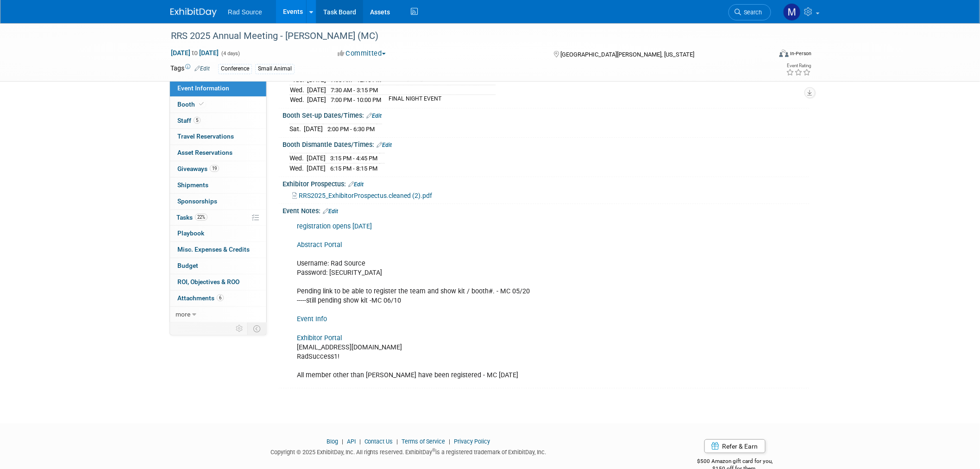 The height and width of the screenshot is (469, 980). Describe the element at coordinates (750, 12) in the screenshot. I see `a: Search` at that location.